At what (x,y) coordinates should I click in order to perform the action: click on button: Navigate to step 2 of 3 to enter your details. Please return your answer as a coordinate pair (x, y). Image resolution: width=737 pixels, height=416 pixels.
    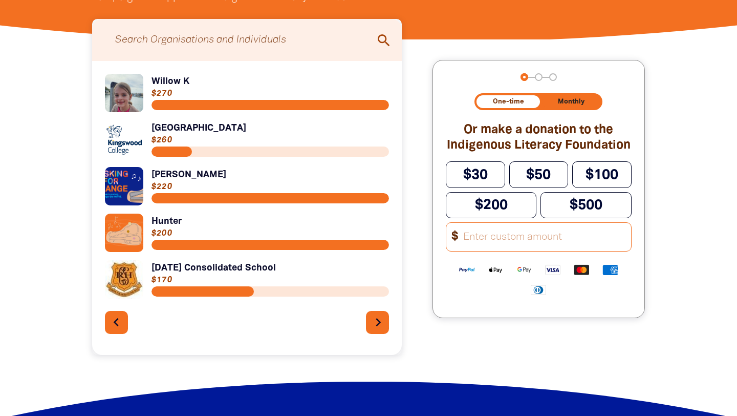
    Looking at the image, I should click on (538, 77).